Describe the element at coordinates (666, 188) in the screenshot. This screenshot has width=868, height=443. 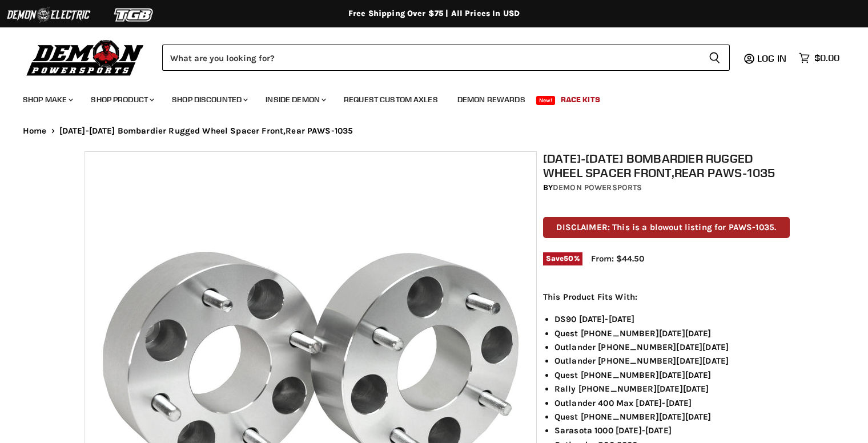
I see `div: by` at that location.